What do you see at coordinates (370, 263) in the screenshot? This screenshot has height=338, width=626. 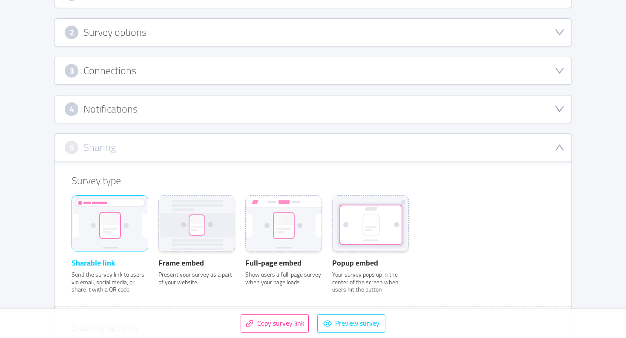 I see `div: Popup embed` at bounding box center [370, 263].